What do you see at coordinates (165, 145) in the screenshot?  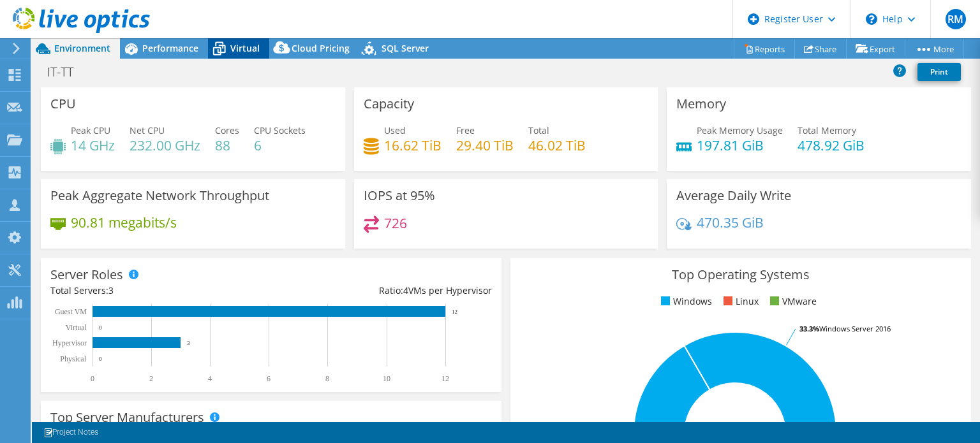 I see `h4: 232.00 GHz` at bounding box center [165, 145].